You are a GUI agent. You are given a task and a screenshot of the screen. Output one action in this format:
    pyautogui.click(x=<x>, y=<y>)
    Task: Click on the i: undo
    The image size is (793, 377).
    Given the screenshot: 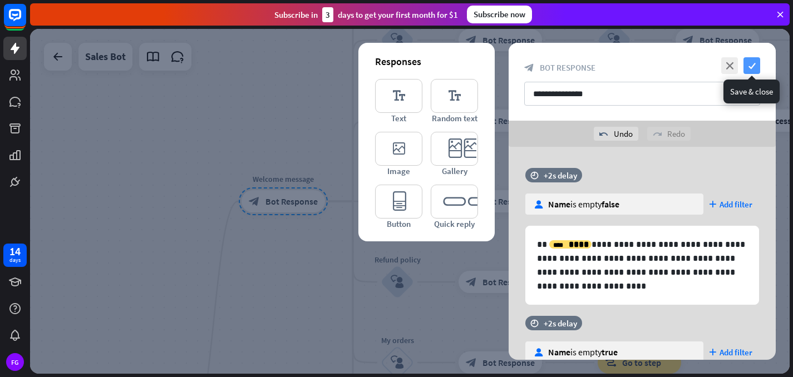 What is the action you would take?
    pyautogui.click(x=604, y=134)
    